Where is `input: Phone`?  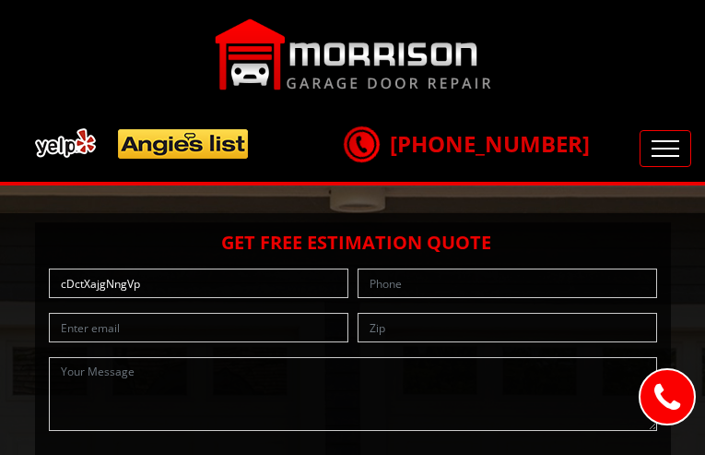
input: Phone is located at coordinates (507, 283).